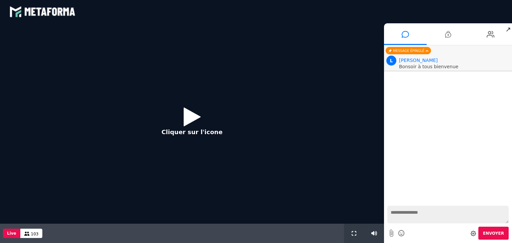 The image size is (512, 243). What do you see at coordinates (192, 124) in the screenshot?
I see `button: Cliquer sur l'icone` at bounding box center [192, 124].